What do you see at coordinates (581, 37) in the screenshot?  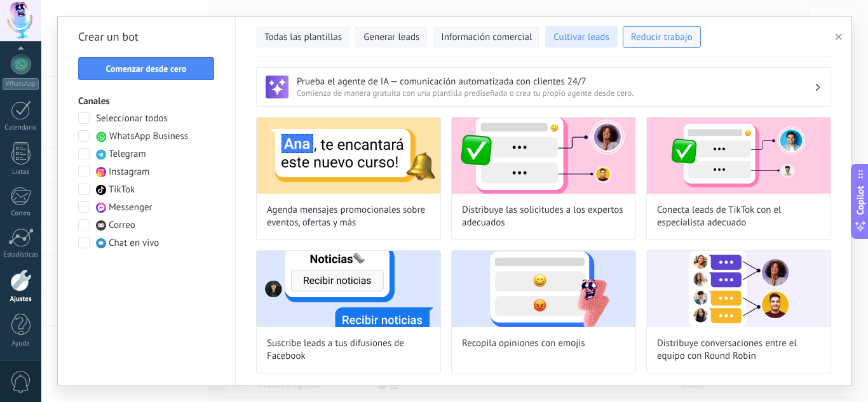 I see `button: Cultivar leads` at bounding box center [581, 37].